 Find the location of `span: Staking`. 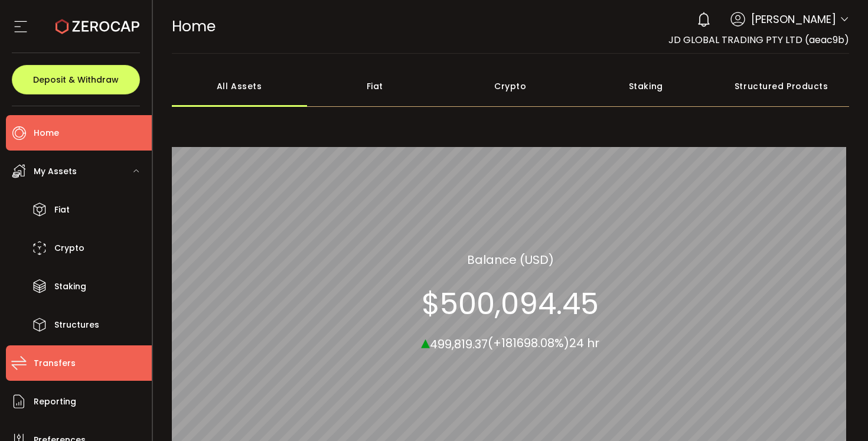

span: Staking is located at coordinates (71, 286).